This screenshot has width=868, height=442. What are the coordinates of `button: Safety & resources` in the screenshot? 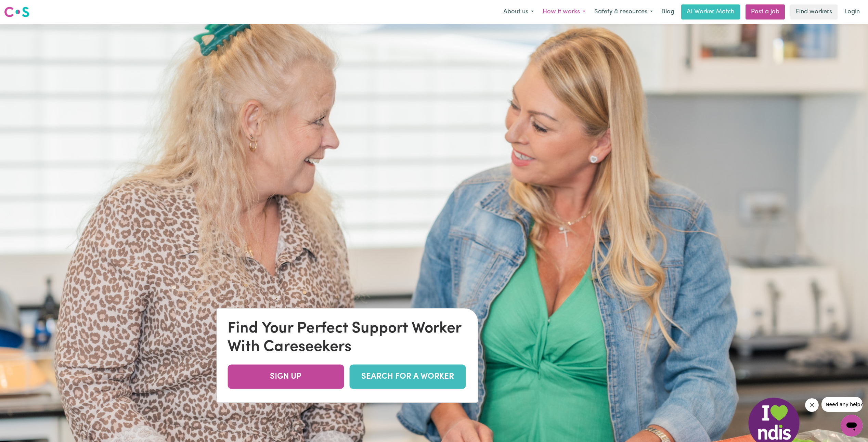 It's located at (623, 12).